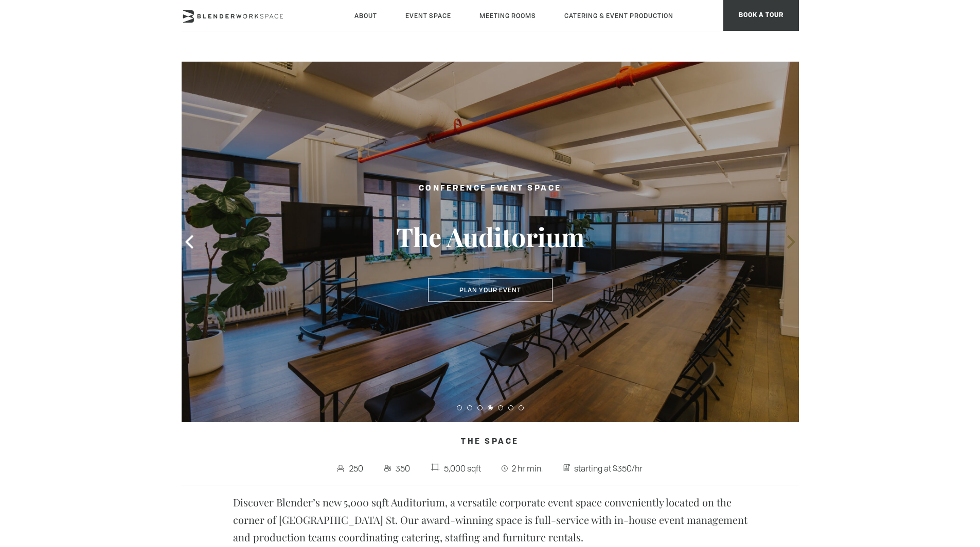 This screenshot has height=547, width=980. What do you see at coordinates (357, 468) in the screenshot?
I see `span: 250` at bounding box center [357, 468].